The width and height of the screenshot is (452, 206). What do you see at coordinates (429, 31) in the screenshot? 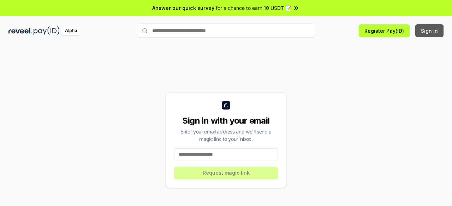
I see `button: Sign In` at bounding box center [429, 31].